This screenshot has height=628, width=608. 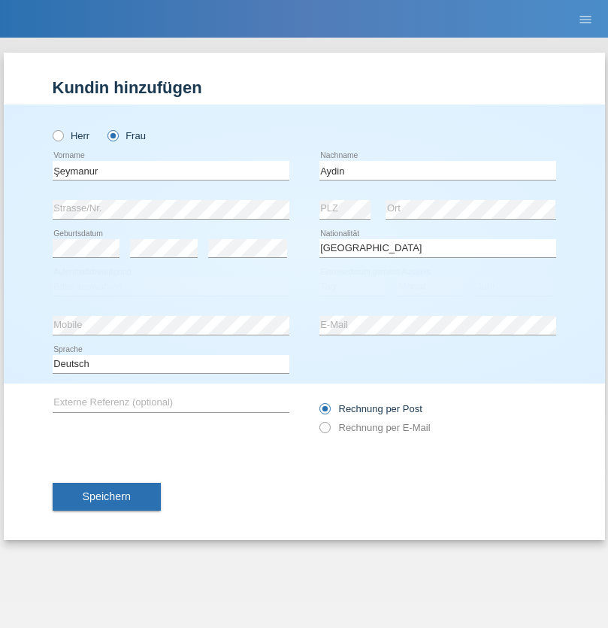 What do you see at coordinates (71, 135) in the screenshot?
I see `label: Herr` at bounding box center [71, 135].